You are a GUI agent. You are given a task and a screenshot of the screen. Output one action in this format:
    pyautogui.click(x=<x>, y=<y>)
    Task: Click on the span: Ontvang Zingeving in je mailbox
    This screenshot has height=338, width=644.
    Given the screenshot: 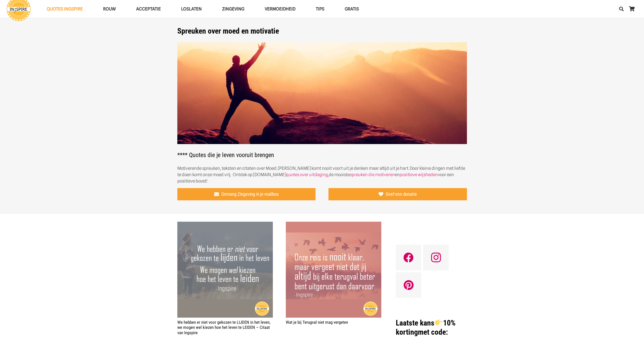 What is the action you would take?
    pyautogui.click(x=250, y=194)
    